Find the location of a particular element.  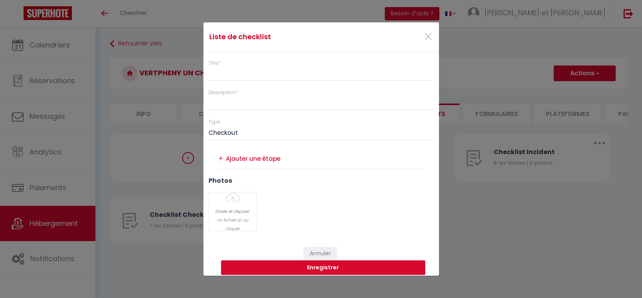

h4: Liste de checklist is located at coordinates (282, 37).